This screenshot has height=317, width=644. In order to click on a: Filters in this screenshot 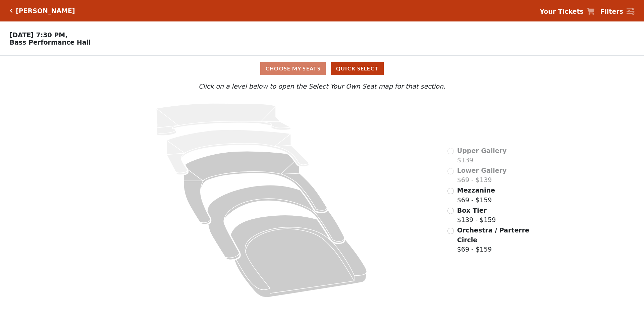, I will do `click(617, 11)`.